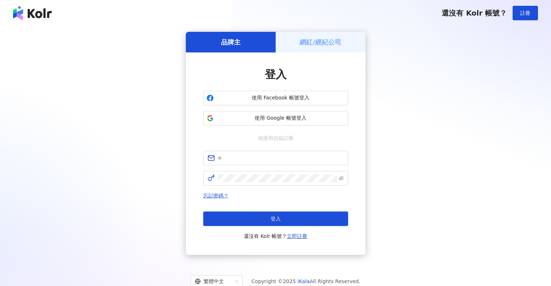 This screenshot has width=551, height=286. Describe the element at coordinates (275, 138) in the screenshot. I see `span: 或使用信箱註冊` at that location.